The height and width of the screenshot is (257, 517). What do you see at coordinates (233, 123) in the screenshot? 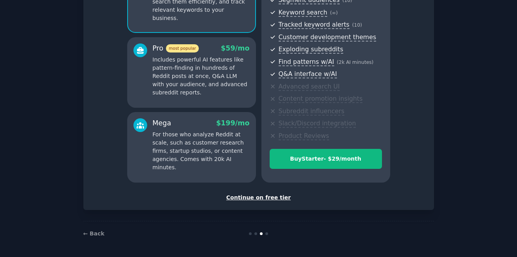
I see `span: $ 199 /mo` at bounding box center [233, 123].